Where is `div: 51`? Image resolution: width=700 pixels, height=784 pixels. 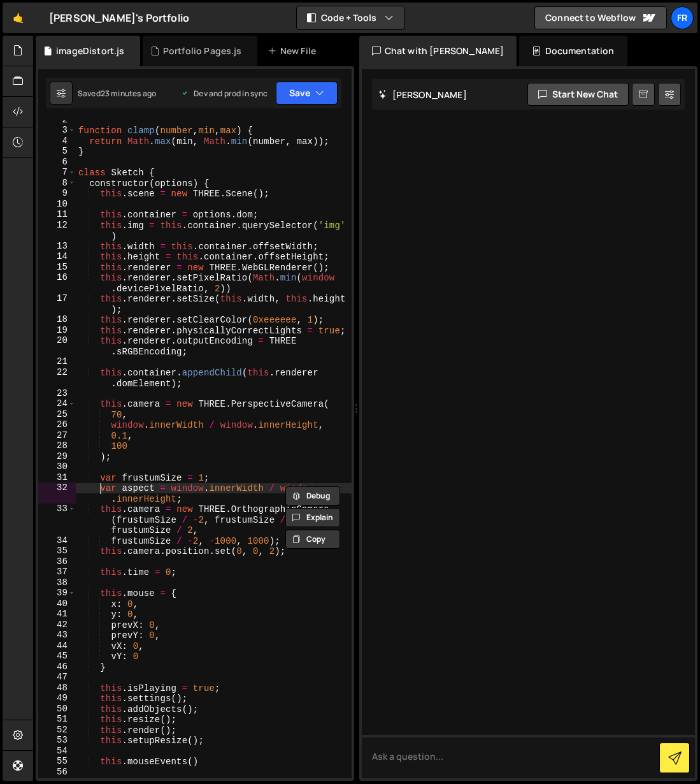
div: 51 is located at coordinates (57, 719).